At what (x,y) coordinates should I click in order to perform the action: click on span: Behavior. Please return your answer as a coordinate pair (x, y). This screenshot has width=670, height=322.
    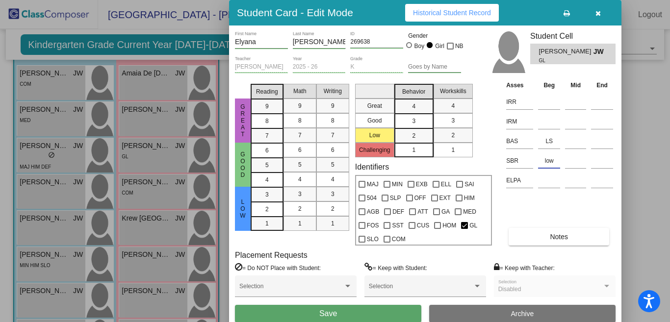
    Looking at the image, I should click on (413, 92).